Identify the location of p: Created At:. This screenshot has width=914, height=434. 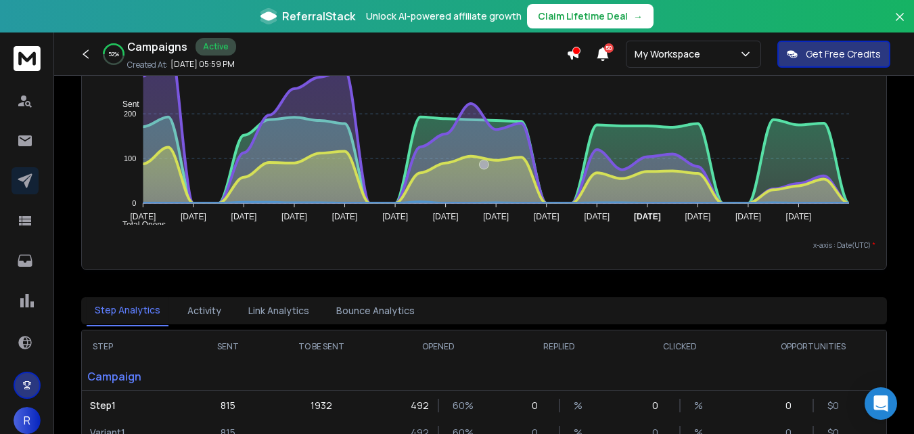
(148, 65).